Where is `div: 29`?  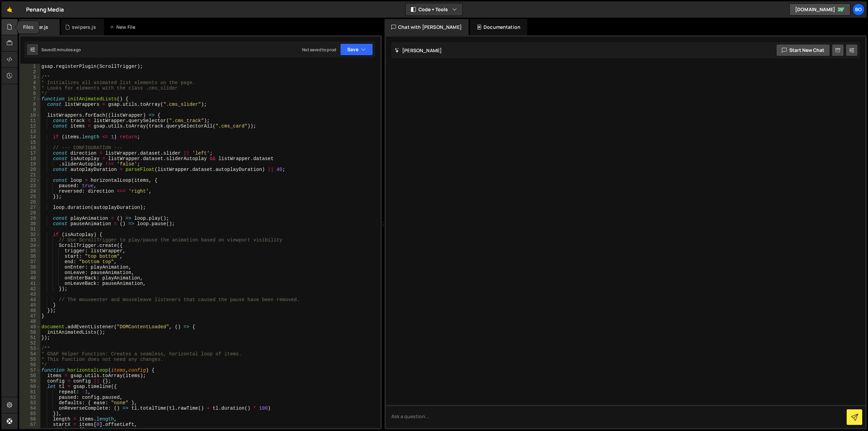
div: 29 is located at coordinates (30, 219).